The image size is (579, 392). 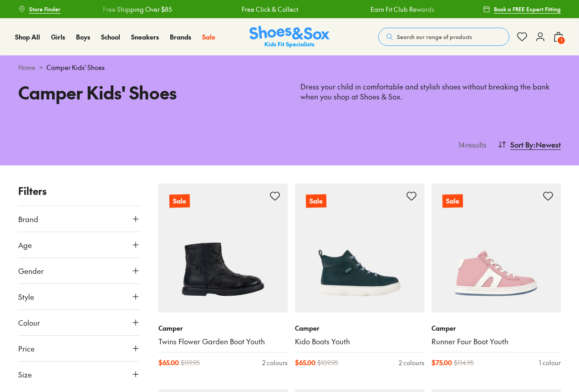 What do you see at coordinates (25, 374) in the screenshot?
I see `span: Size` at bounding box center [25, 374].